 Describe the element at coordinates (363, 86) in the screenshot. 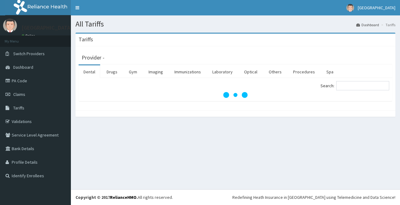

I see `input: Search:` at that location.